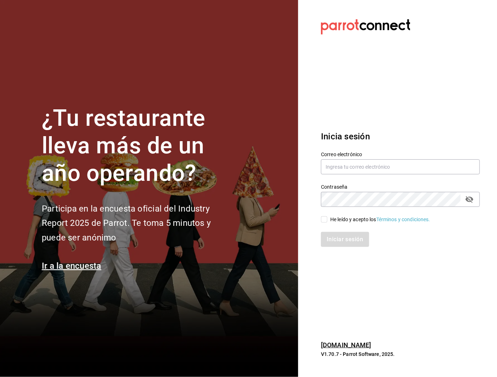 This screenshot has width=497, height=377. I want to click on input: Ingresa tu correo electrónico, so click(400, 167).